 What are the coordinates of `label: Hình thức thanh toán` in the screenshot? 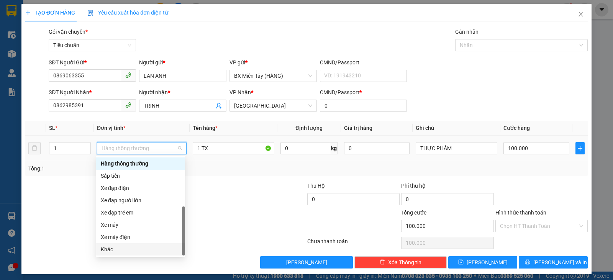 It's located at (520, 212).